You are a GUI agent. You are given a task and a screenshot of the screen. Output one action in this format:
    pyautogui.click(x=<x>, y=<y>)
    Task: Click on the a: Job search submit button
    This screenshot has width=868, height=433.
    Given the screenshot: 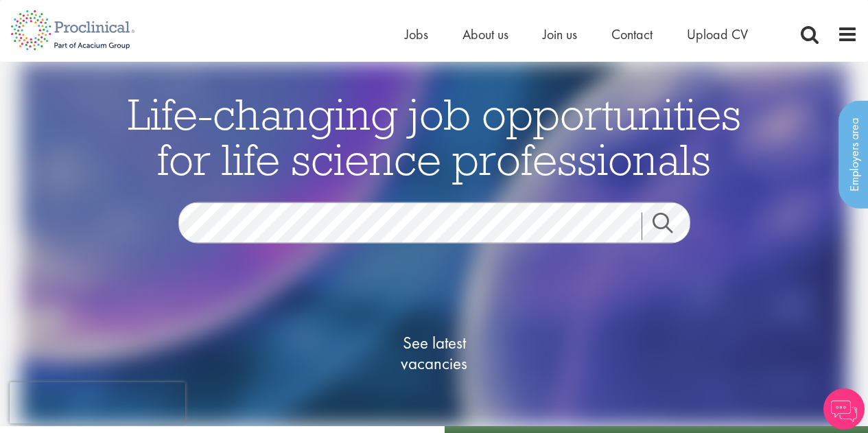 What is the action you would take?
    pyautogui.click(x=671, y=226)
    